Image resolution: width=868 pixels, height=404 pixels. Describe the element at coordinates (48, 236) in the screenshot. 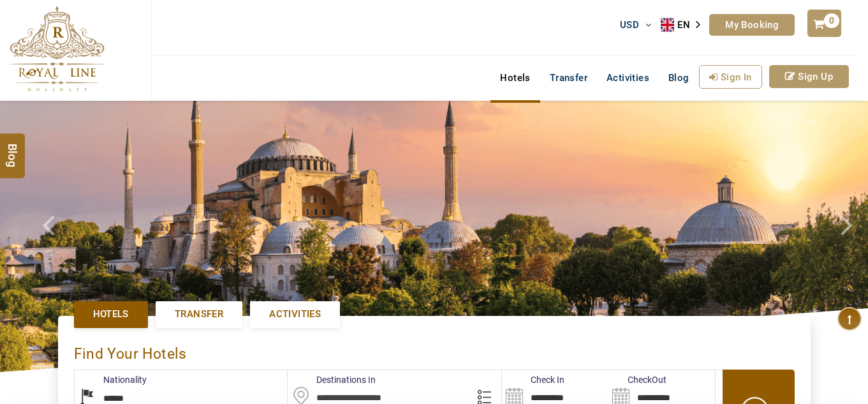

I see `a: Check next prev` at that location.